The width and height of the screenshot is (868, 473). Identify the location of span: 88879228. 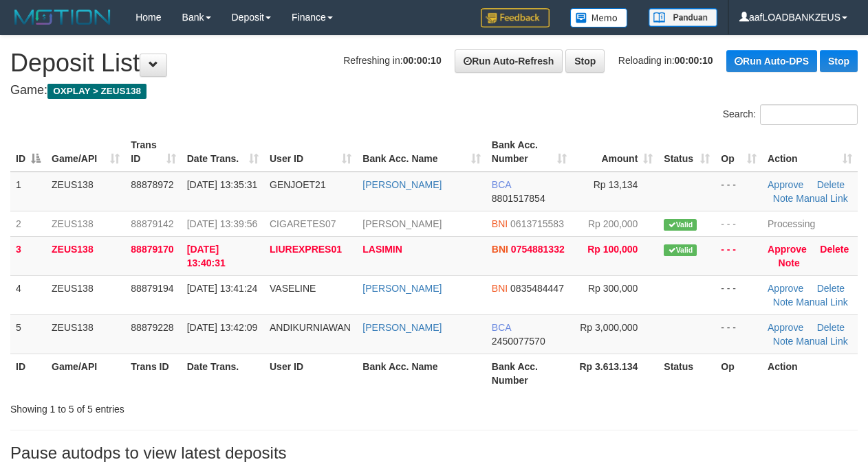
(152, 328).